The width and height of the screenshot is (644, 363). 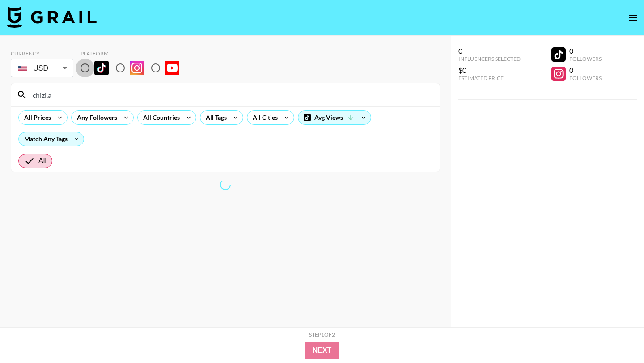 What do you see at coordinates (101, 68) in the screenshot?
I see `img: TikTok` at bounding box center [101, 68].